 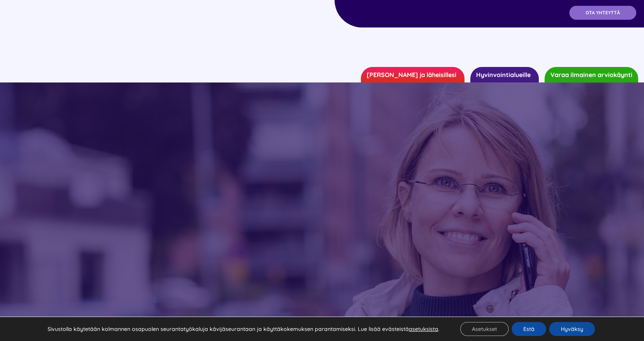 I want to click on span: OTA YHTEYTTÄ, so click(x=603, y=13).